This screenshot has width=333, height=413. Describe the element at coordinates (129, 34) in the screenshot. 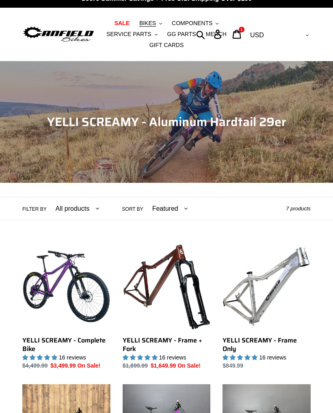

I see `span: SERVICE PARTS` at that location.